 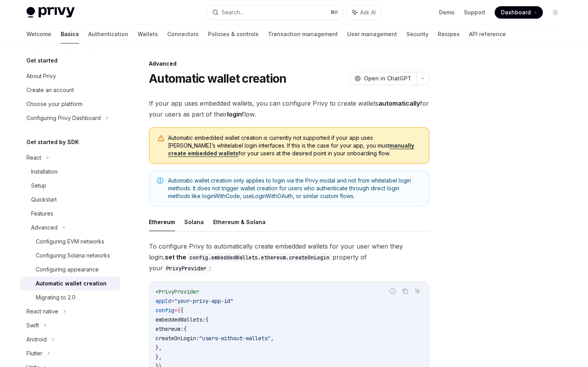 What do you see at coordinates (165, 311) in the screenshot?
I see `span: config` at bounding box center [165, 311].